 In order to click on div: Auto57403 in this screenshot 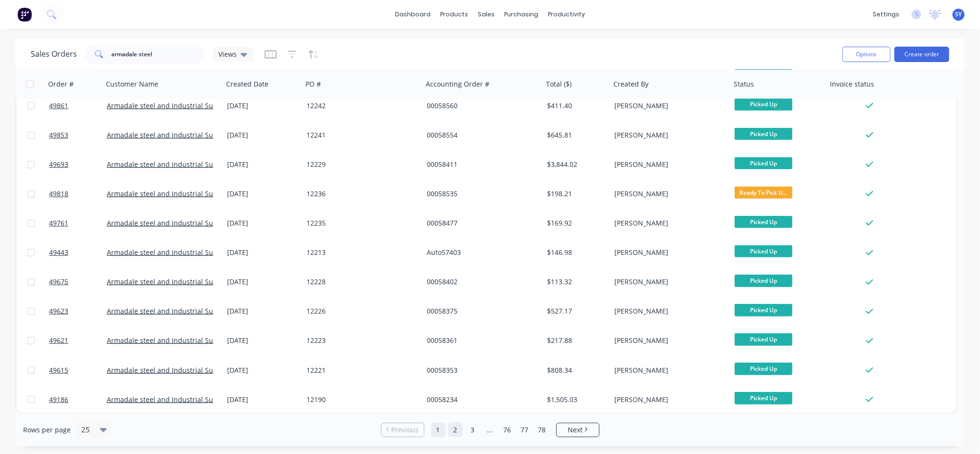, I will do `click(480, 253)`.